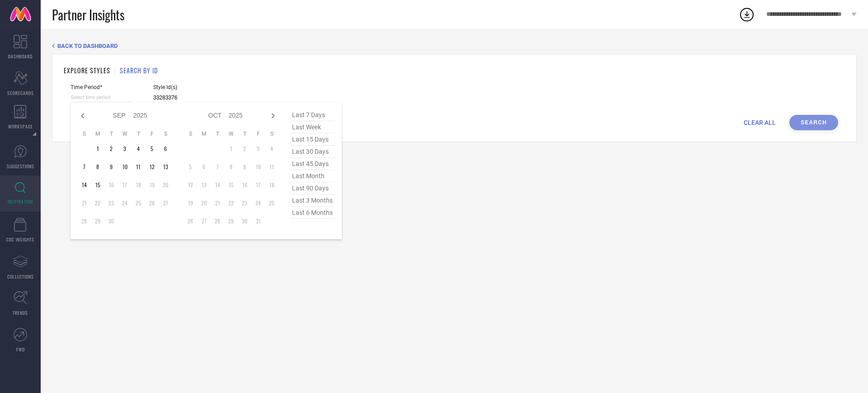  Describe the element at coordinates (21, 93) in the screenshot. I see `span: SCORECARDS` at that location.